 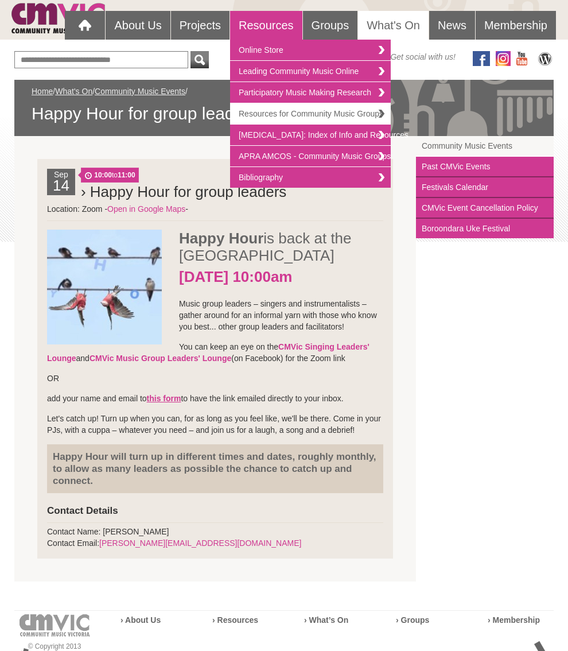 What do you see at coordinates (126, 175) in the screenshot?
I see `strong: 11:00` at bounding box center [126, 175].